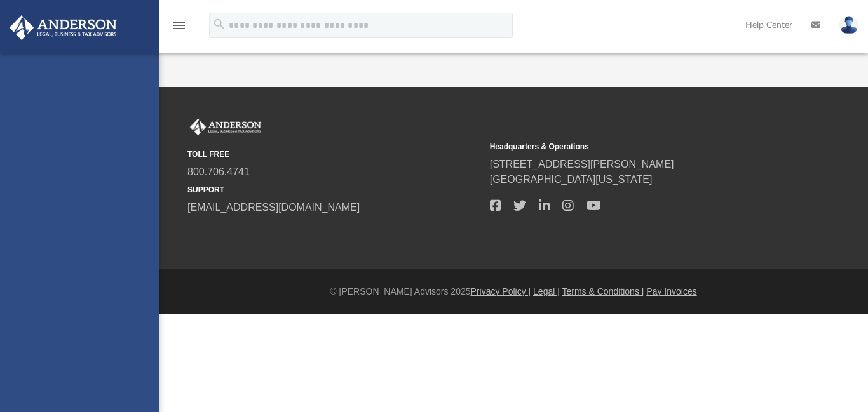 The height and width of the screenshot is (412, 868). Describe the element at coordinates (501, 291) in the screenshot. I see `a: Privacy Policy |` at that location.